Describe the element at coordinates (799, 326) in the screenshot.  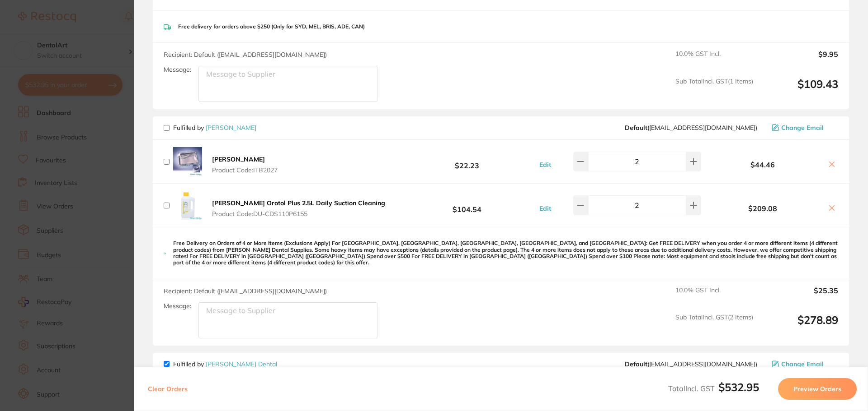
I see `output: $278.89` at that location.